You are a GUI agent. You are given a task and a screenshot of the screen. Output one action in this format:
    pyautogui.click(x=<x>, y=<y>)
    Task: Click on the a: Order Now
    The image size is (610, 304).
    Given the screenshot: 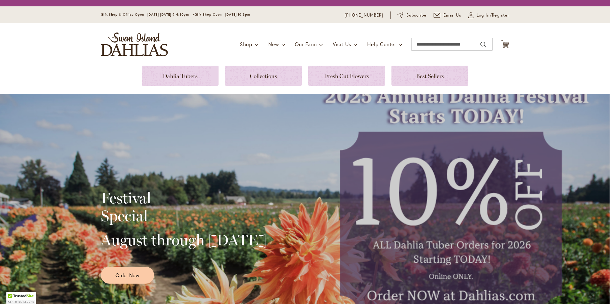 What is the action you would take?
    pyautogui.click(x=127, y=275)
    